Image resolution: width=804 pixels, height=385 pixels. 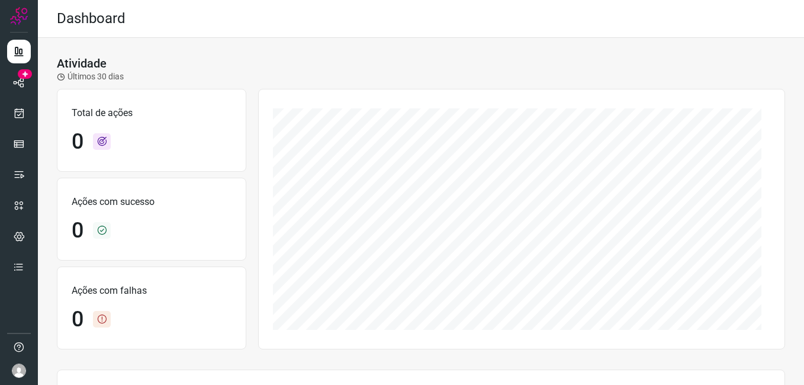 I want to click on p: Ações com falhas, so click(x=152, y=291).